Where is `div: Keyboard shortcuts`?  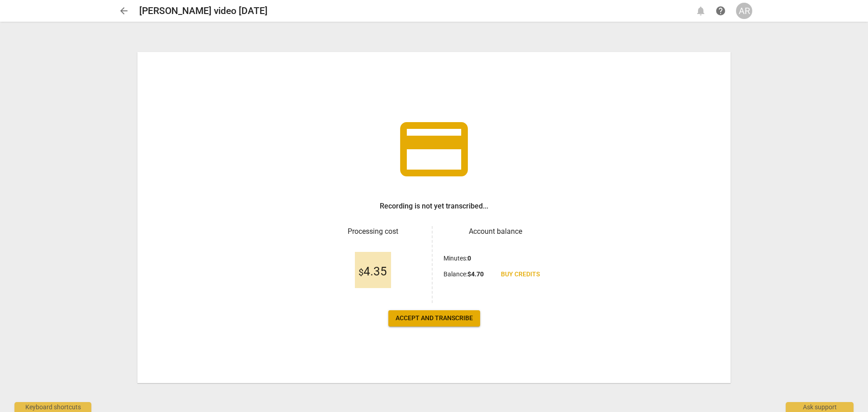 div: Keyboard shortcuts is located at coordinates (53, 407).